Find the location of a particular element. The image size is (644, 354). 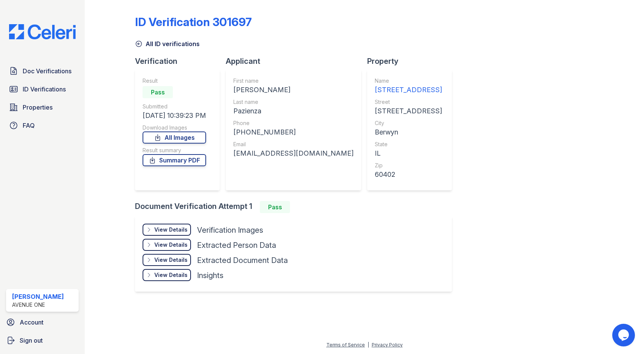

div: 60402 is located at coordinates (409, 174).